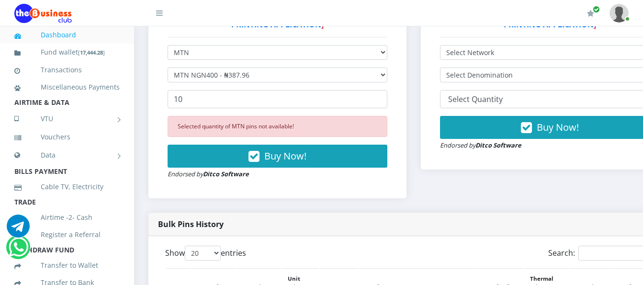 The image size is (643, 285). I want to click on a: Fund wallet[17,444.28], so click(67, 52).